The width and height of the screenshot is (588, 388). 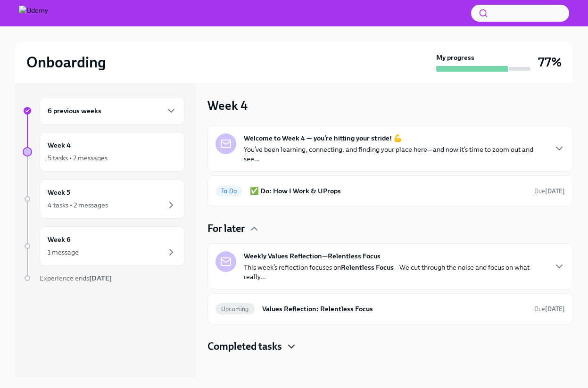 What do you see at coordinates (33, 13) in the screenshot?
I see `img: Udemy` at bounding box center [33, 13].